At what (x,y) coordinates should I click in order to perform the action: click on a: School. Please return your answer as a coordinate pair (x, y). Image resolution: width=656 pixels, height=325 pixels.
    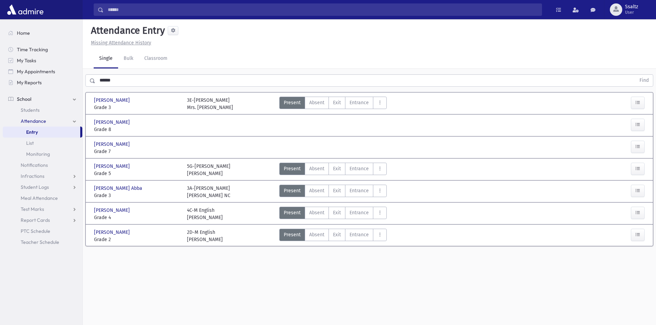
    Looking at the image, I should click on (42, 99).